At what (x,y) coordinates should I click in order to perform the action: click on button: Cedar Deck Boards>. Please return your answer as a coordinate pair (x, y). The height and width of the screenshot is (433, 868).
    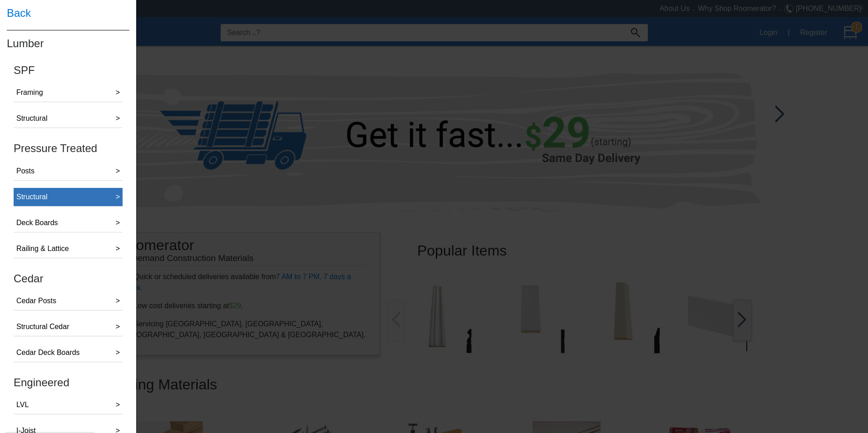
    Looking at the image, I should click on (68, 353).